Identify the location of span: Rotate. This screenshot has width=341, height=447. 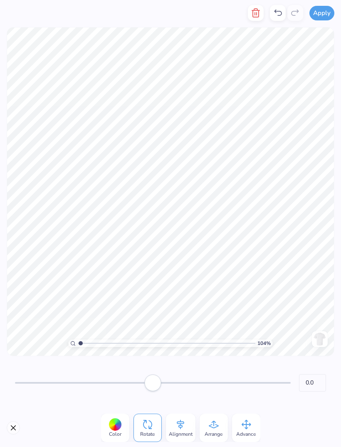
(147, 434).